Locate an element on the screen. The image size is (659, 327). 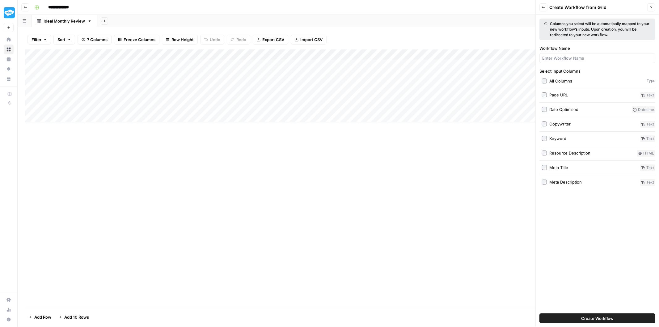
div: Meta Description is located at coordinates (566, 182).